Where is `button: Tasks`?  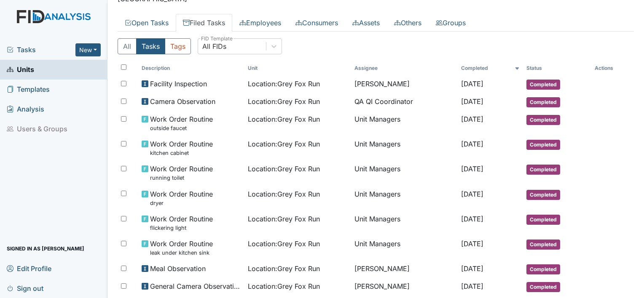 button: Tasks is located at coordinates (150, 46).